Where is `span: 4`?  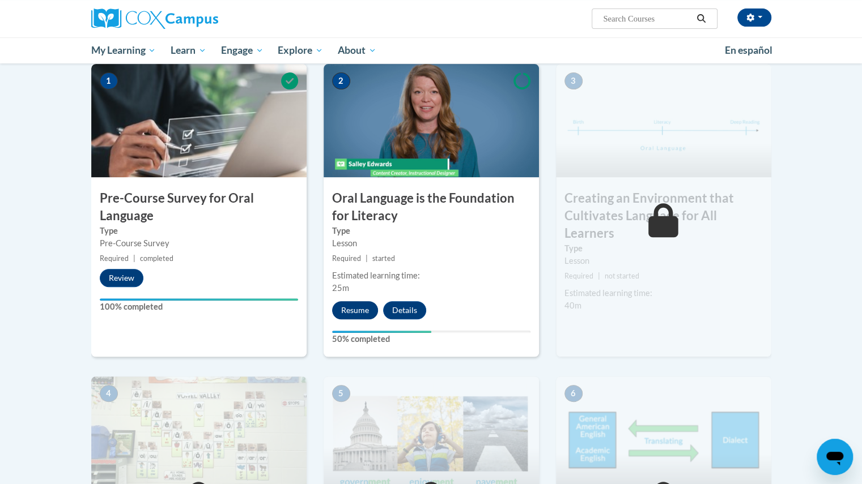 span: 4 is located at coordinates (109, 394).